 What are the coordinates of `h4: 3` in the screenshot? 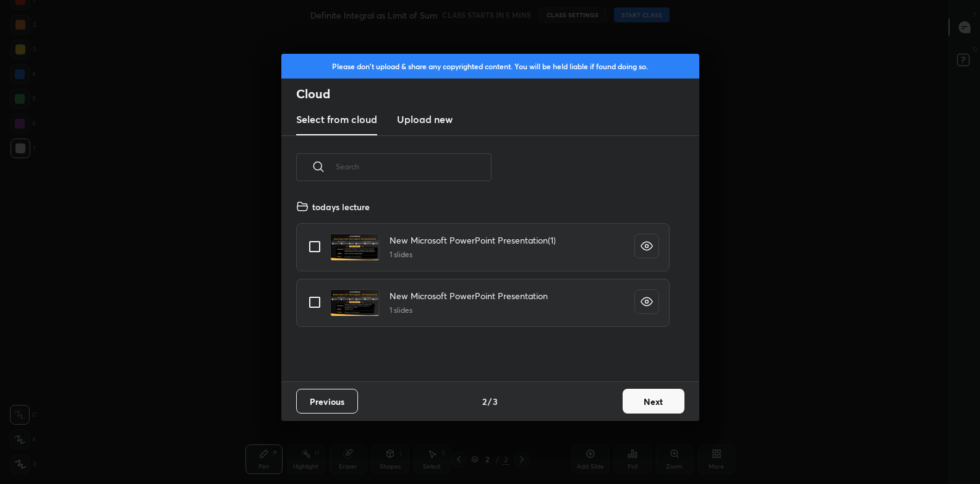 It's located at (495, 401).